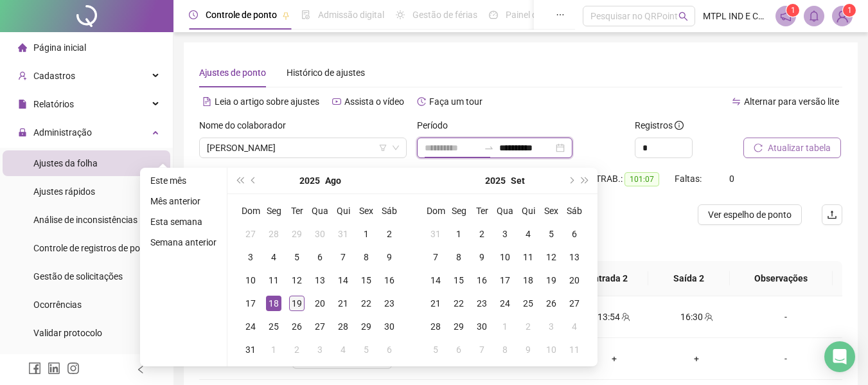 Image resolution: width=868 pixels, height=385 pixels. I want to click on img: 27726, so click(842, 16).